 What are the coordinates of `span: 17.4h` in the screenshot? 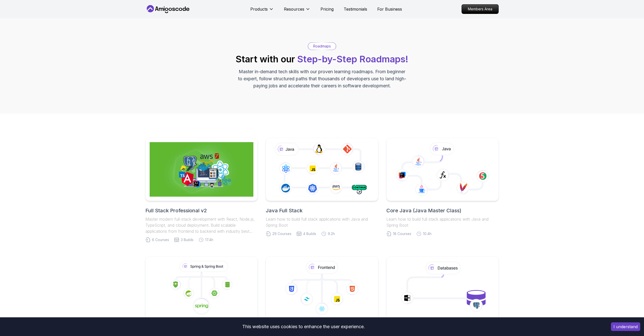 It's located at (209, 240).